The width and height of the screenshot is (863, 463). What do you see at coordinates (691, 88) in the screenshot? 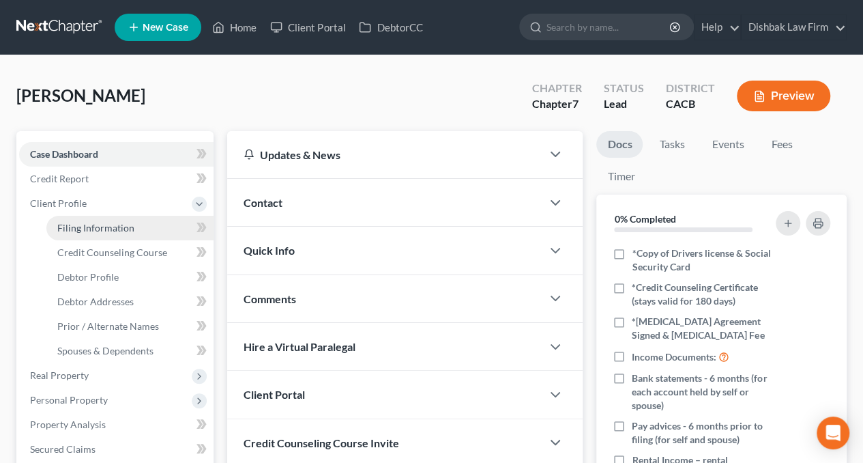
I see `div: District` at bounding box center [691, 88].